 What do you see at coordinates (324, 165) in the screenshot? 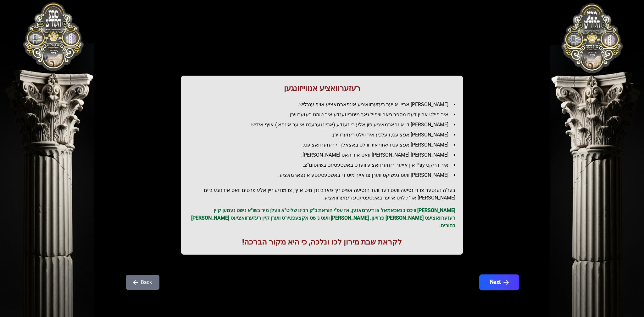
I see `li: איר דריקט Pay און אייער רעזערוואציע ווערט באשטעטיגט בשעטומ"צ.` at bounding box center [324, 165].